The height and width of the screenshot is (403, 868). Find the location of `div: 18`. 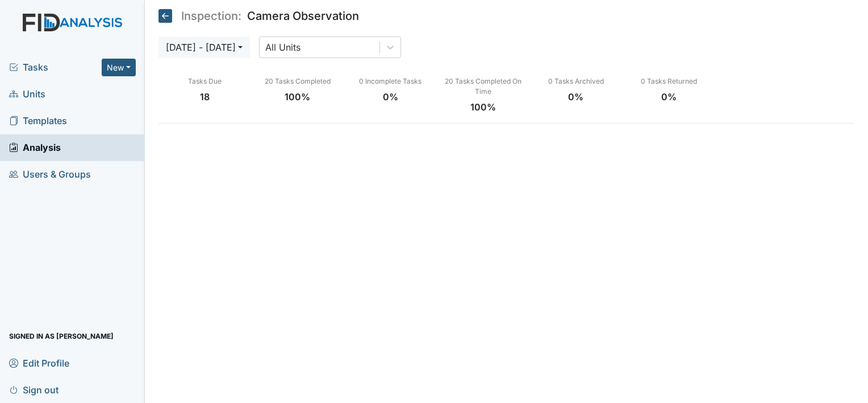

div: 18 is located at coordinates (205, 97).